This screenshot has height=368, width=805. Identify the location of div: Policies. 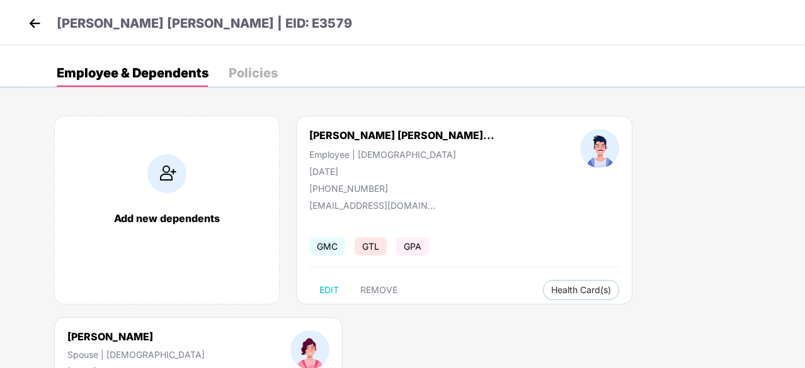
(253, 73).